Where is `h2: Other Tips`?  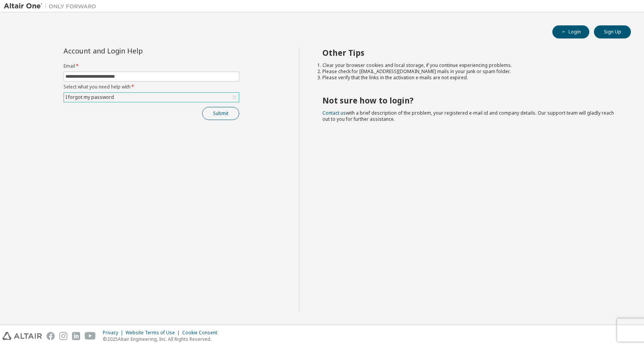
h2: Other Tips is located at coordinates (470, 53).